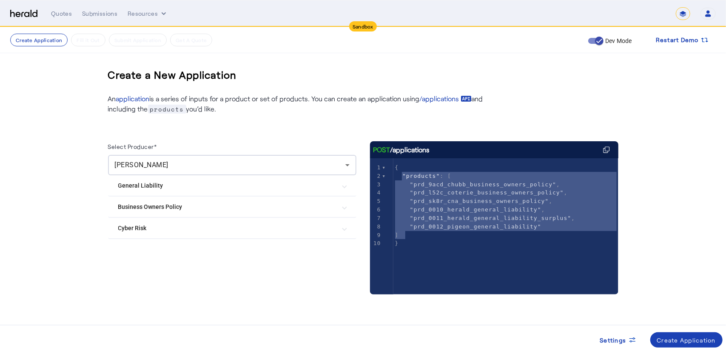  What do you see at coordinates (376, 176) in the screenshot?
I see `div: 2` at bounding box center [376, 176].